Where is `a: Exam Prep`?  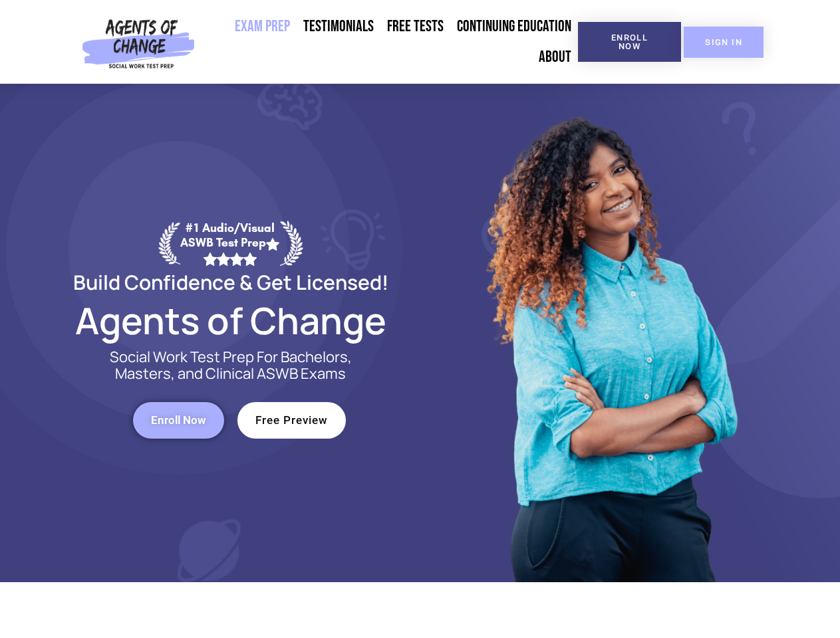
a: Exam Prep is located at coordinates (262, 27).